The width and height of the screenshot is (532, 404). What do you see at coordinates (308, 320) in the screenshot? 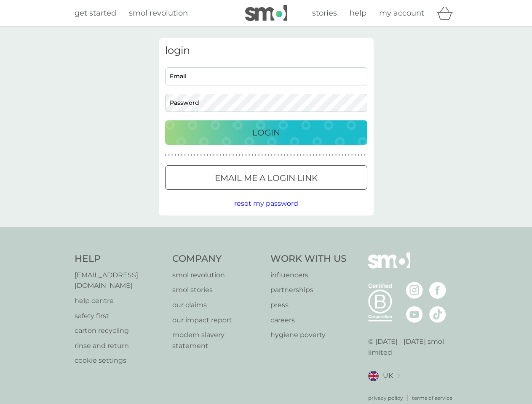
I see `a: careers` at bounding box center [308, 320].